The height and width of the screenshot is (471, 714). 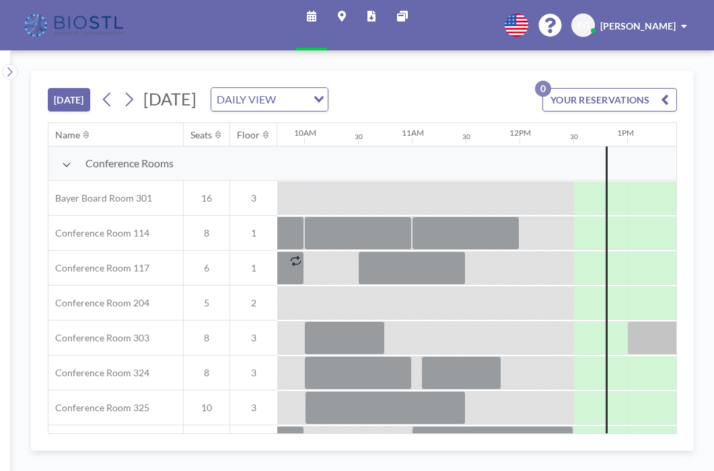 I want to click on span: Conference Room 325, so click(x=99, y=408).